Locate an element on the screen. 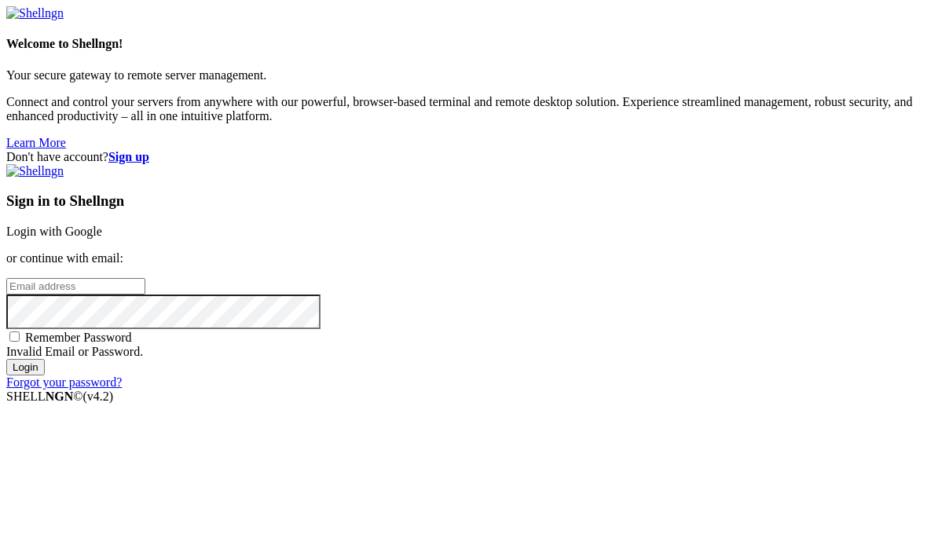 The image size is (927, 560). strong: Sign up is located at coordinates (129, 156).